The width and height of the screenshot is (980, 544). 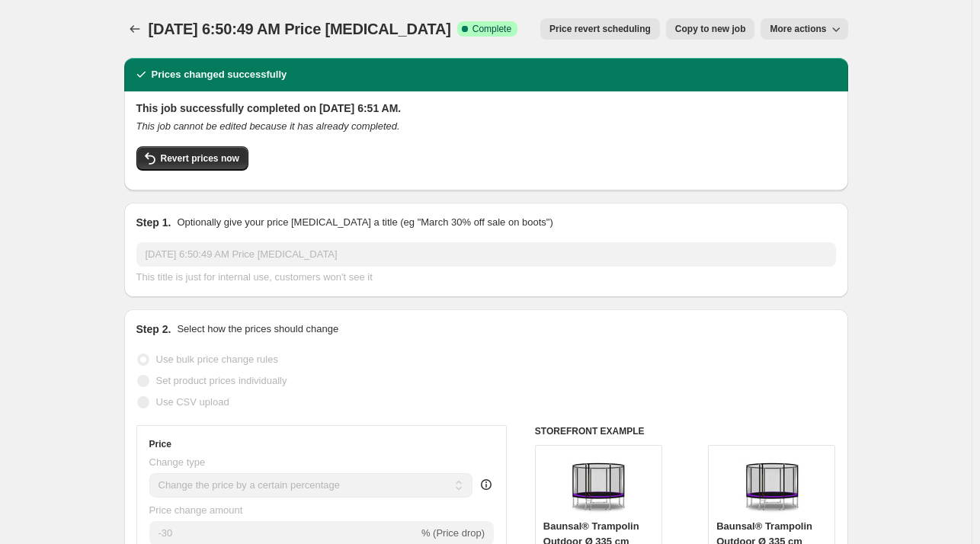 I want to click on span: Use bulk price change rules, so click(x=218, y=359).